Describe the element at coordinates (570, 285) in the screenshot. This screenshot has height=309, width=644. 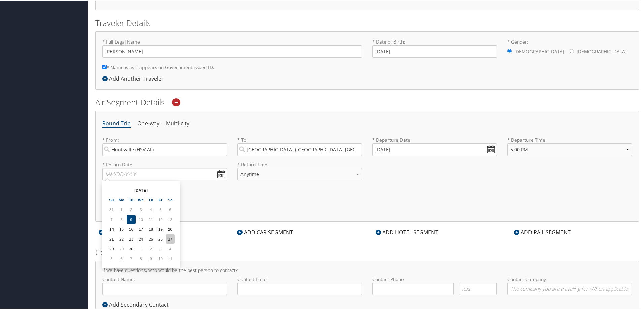
I see `label: Contact Company` at that location.